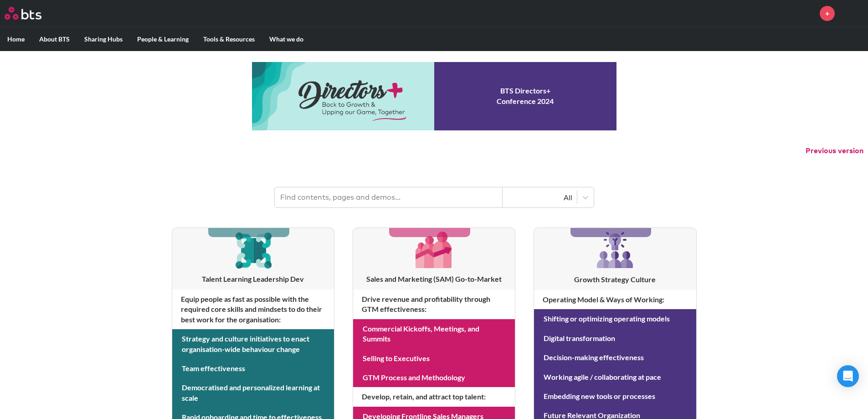  Describe the element at coordinates (54, 39) in the screenshot. I see `label: About BTS` at that location.